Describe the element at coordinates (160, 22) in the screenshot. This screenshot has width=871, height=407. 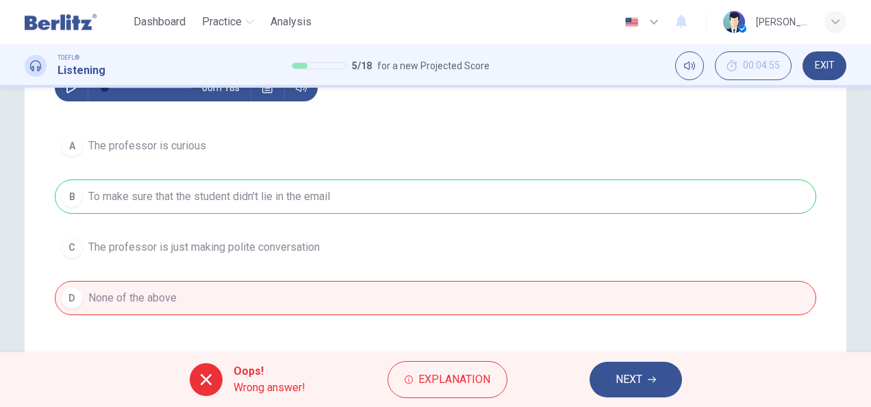
I see `button: Dashboard` at that location.